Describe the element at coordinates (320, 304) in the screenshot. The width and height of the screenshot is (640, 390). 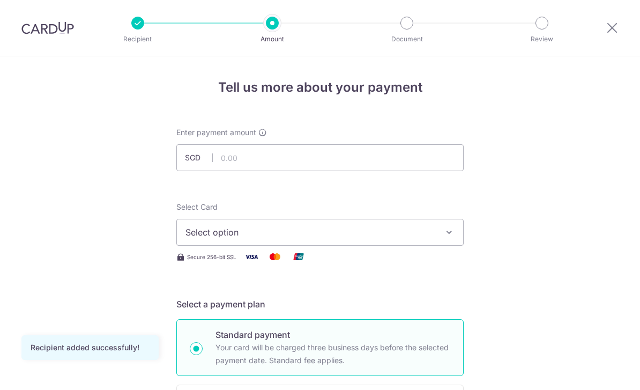
I see `h5: Select a payment plan` at that location.